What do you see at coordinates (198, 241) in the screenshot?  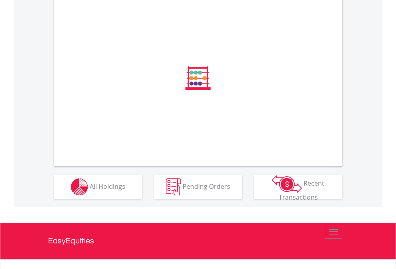 I see `a: EasyEquities` at bounding box center [198, 241].